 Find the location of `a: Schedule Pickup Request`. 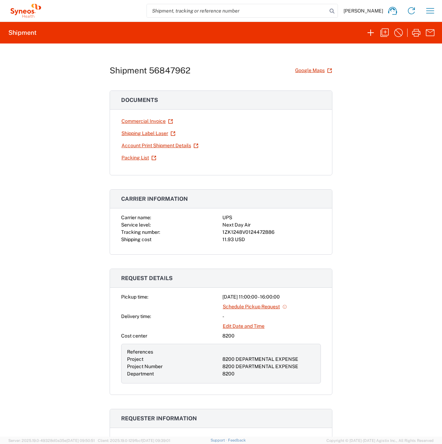

a: Schedule Pickup Request is located at coordinates (255, 307).